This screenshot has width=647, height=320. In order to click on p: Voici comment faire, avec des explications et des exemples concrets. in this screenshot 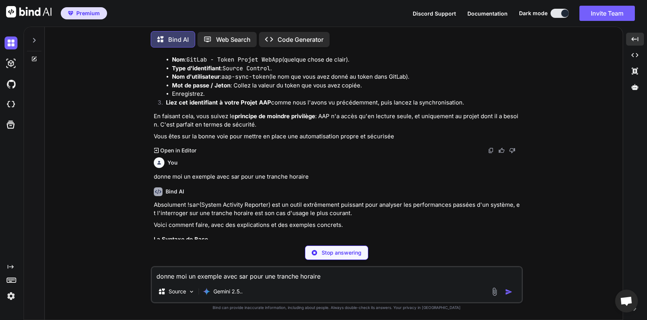, I will do `click(337, 225)`.